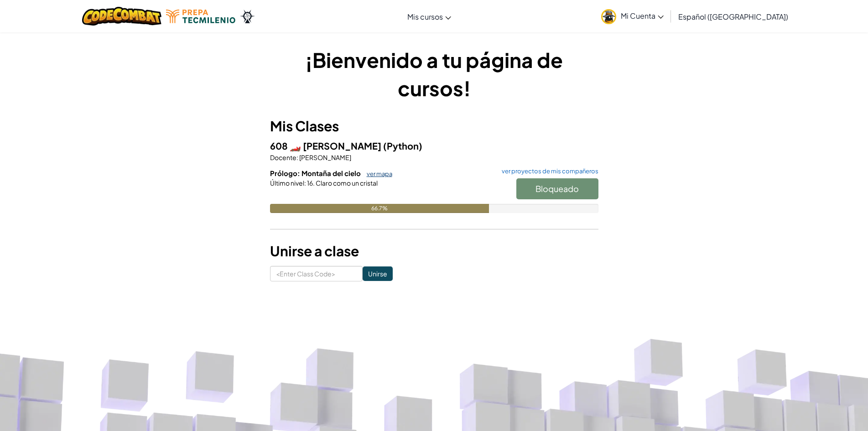 The height and width of the screenshot is (431, 868). I want to click on span: Prólogo: Montaña del cielo, so click(316, 173).